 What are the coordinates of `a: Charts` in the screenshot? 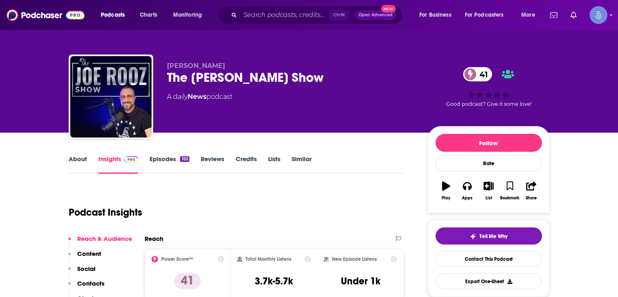 It's located at (148, 15).